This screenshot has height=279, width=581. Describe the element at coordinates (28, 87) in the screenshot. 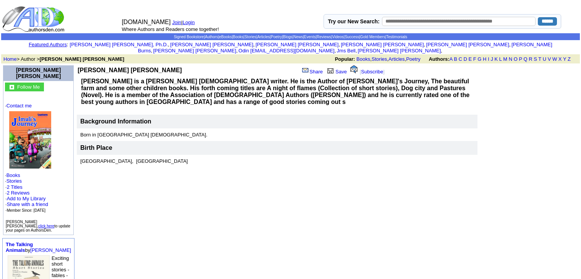

I see `font: Follow Me` at that location.